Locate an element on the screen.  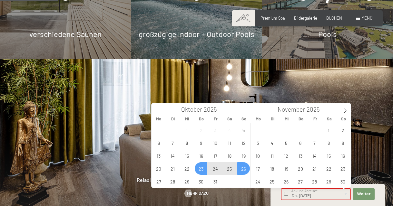
span: Oktober 6, 2025 is located at coordinates (159, 143).